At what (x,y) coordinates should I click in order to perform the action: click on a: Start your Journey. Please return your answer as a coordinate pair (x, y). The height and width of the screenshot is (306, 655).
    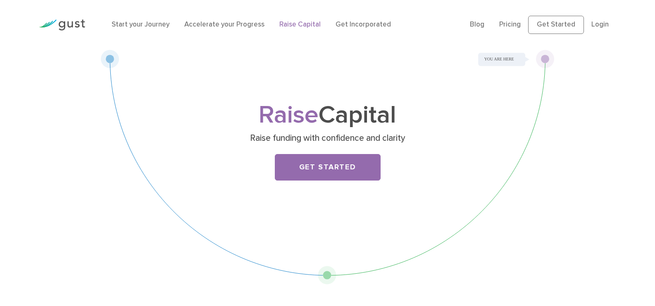
    Looking at the image, I should click on (141, 24).